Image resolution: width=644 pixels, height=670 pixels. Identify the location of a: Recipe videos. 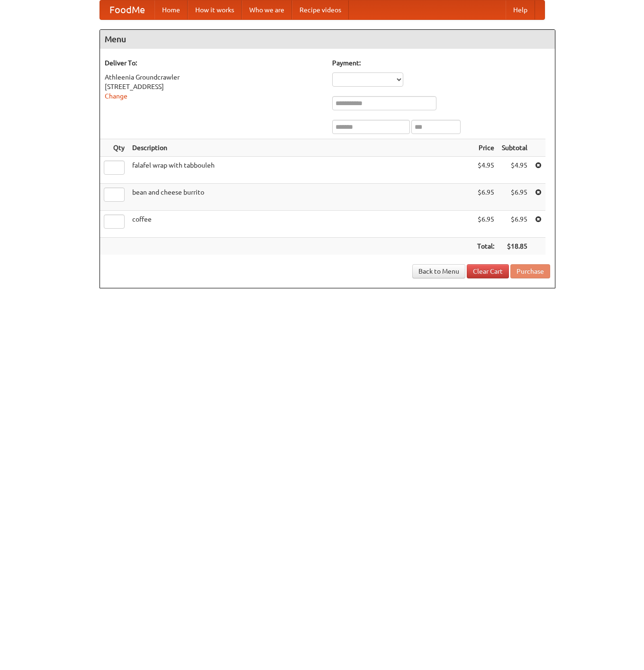
(320, 10).